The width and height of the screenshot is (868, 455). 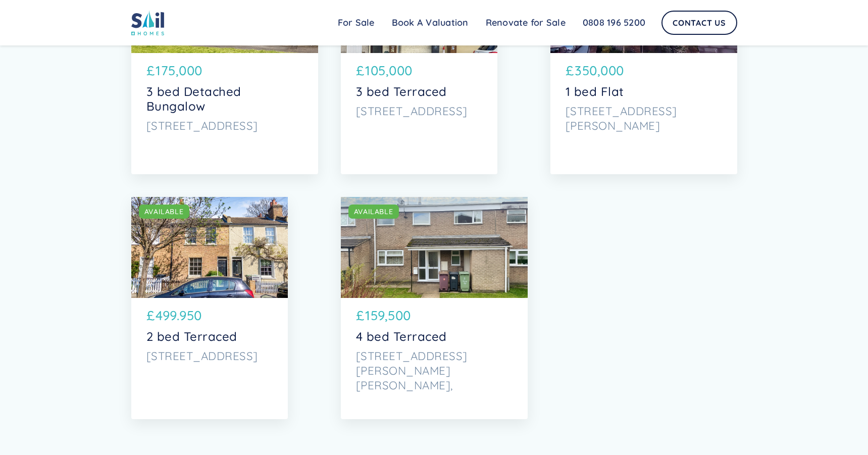 What do you see at coordinates (148, 23) in the screenshot?
I see `img: sail home logo colored` at bounding box center [148, 23].